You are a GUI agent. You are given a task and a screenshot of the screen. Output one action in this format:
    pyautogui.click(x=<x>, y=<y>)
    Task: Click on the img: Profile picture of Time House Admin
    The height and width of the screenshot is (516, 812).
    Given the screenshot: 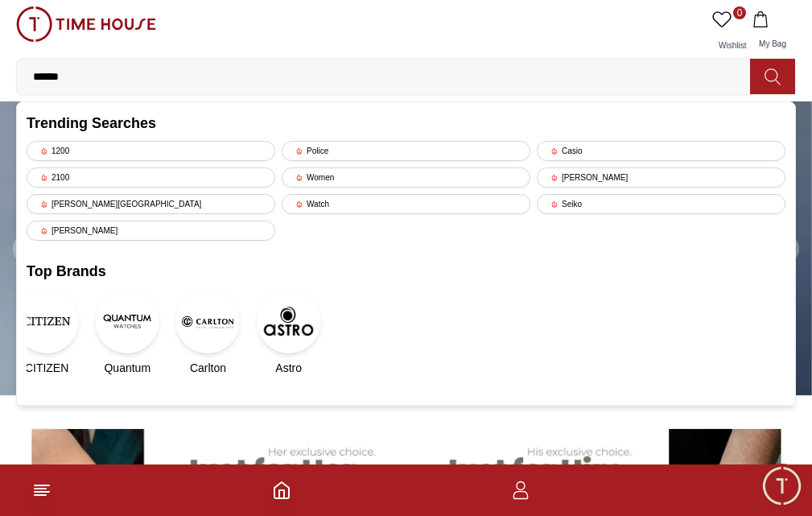 What is the action you would take?
    pyautogui.click(x=63, y=29)
    